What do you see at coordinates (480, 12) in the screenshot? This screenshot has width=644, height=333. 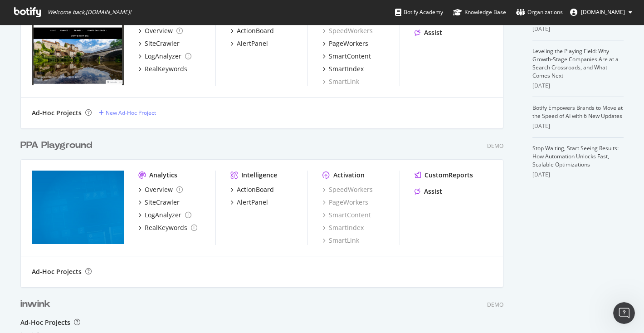 I see `div: Knowledge Base` at bounding box center [480, 12].